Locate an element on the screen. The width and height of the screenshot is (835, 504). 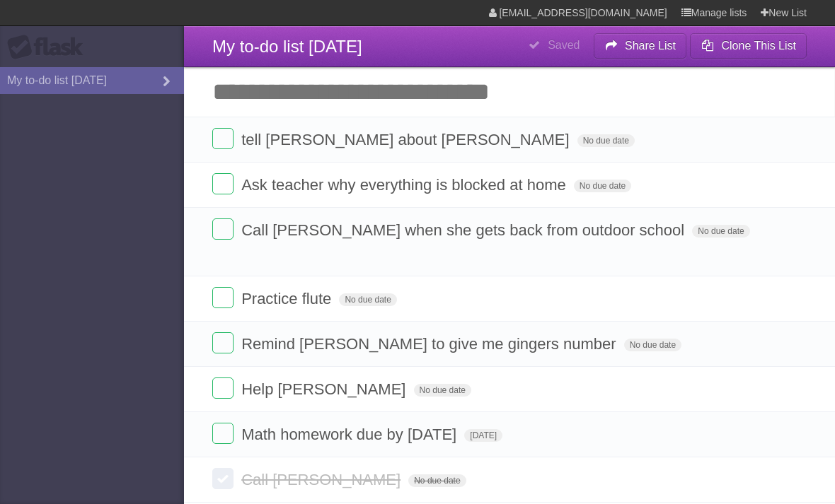
div: Flask is located at coordinates (49, 47).